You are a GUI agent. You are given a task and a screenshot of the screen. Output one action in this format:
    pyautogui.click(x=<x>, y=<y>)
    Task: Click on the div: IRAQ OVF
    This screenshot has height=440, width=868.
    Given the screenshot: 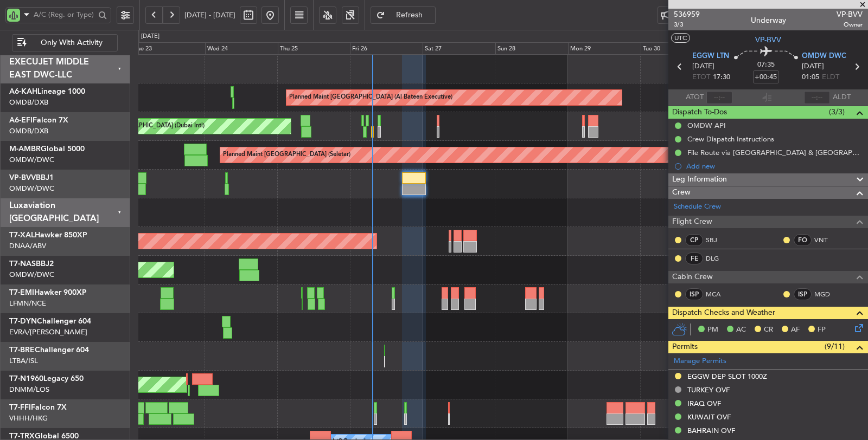 What is the action you would take?
    pyautogui.click(x=704, y=403)
    